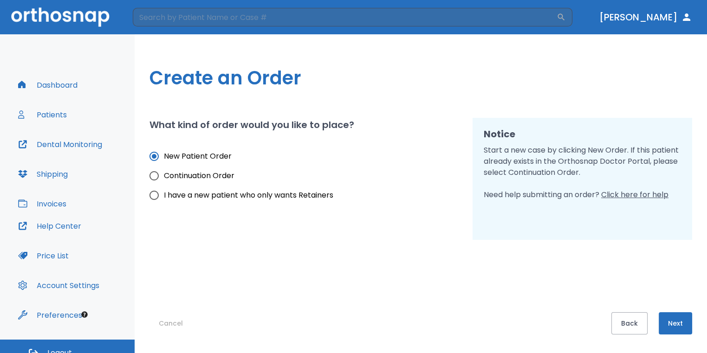 The image size is (707, 353). Describe the element at coordinates (50, 315) in the screenshot. I see `a: Preferences` at that location.